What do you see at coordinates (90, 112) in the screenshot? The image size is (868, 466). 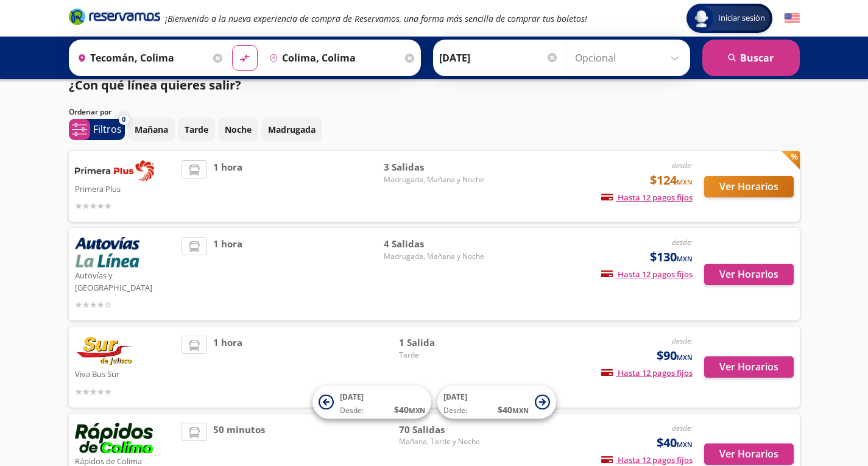 I see `p: Ordenar por` at bounding box center [90, 112].